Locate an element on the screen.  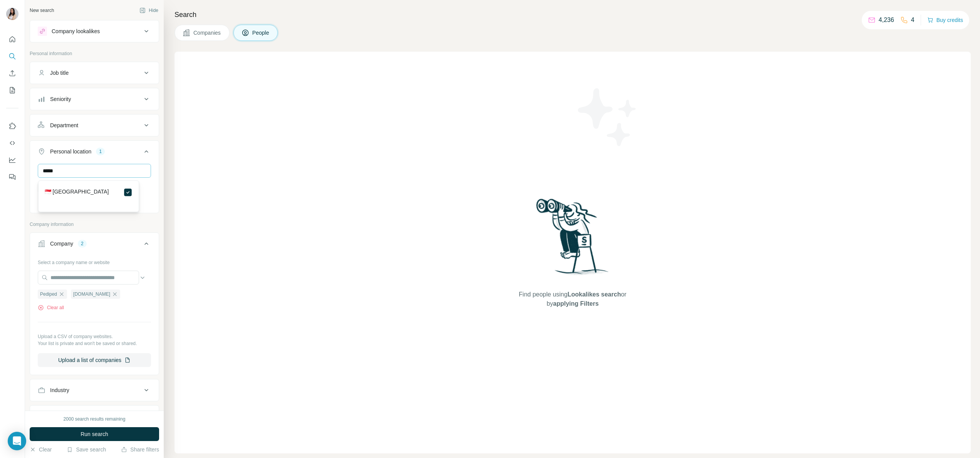
button: Company lookalikes is located at coordinates (94, 31).